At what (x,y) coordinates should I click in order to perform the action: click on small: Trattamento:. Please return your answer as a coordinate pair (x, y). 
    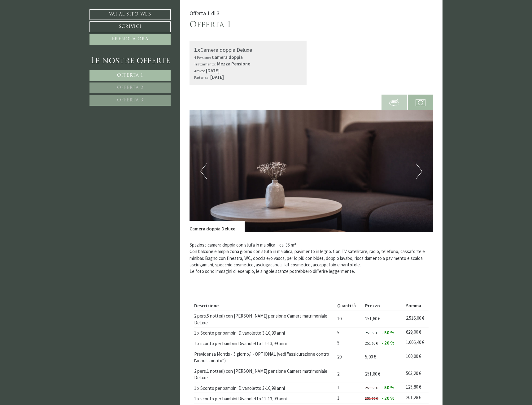
    Looking at the image, I should click on (205, 64).